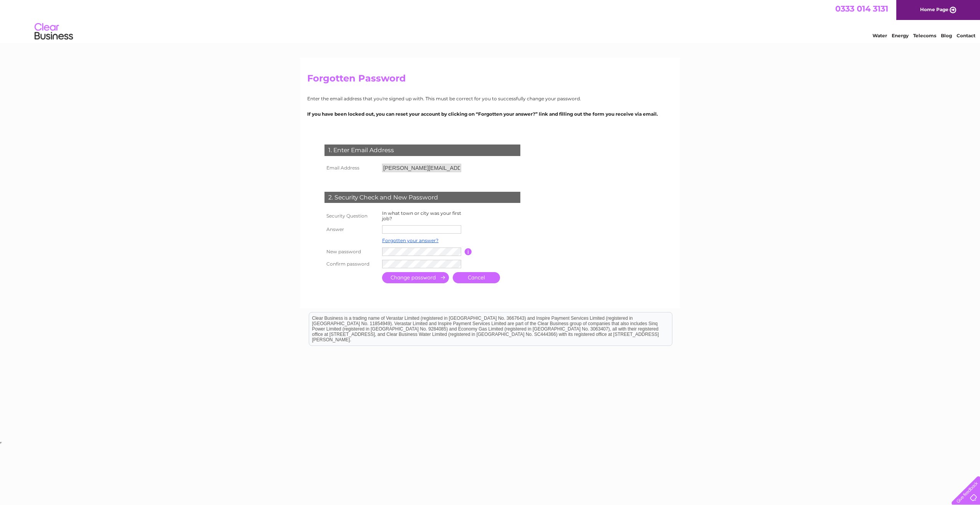 This screenshot has height=505, width=980. Describe the element at coordinates (924, 35) in the screenshot. I see `a: Telecoms` at that location.